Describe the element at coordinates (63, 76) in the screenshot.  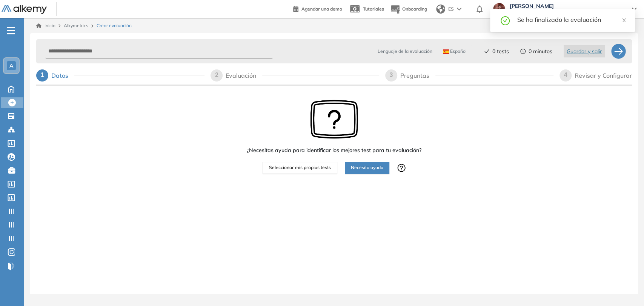
I see `div: Datos` at that location.